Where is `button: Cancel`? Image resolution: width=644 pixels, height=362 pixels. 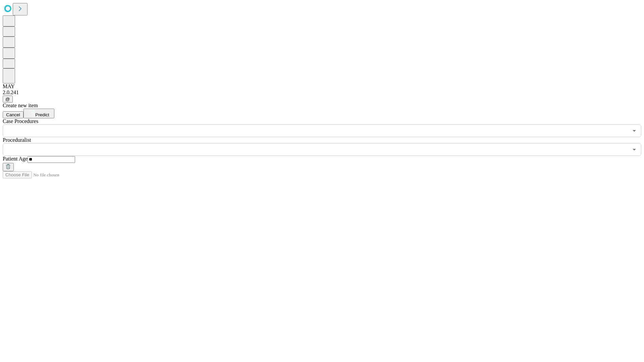 button: Cancel is located at coordinates (13, 115).